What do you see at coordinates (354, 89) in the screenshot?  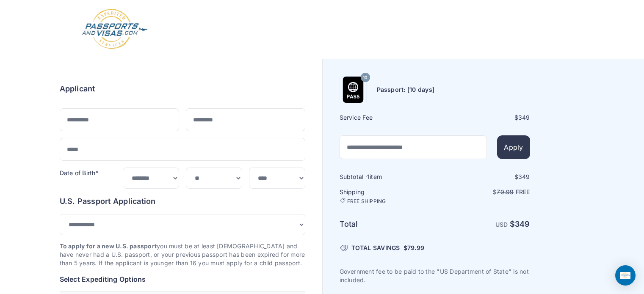 I see `img: Product Name` at bounding box center [354, 89].